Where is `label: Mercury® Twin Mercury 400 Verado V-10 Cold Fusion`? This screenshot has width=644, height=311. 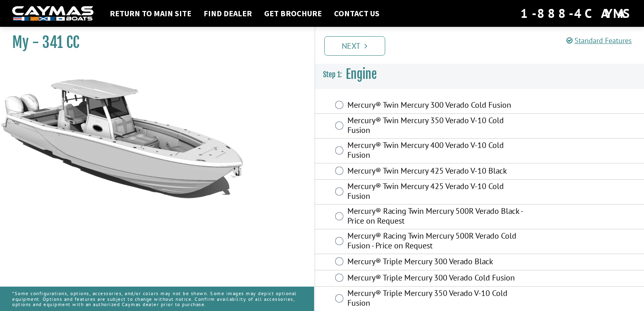 label: Mercury® Twin Mercury 400 Verado V-10 Cold Fusion is located at coordinates (437, 151).